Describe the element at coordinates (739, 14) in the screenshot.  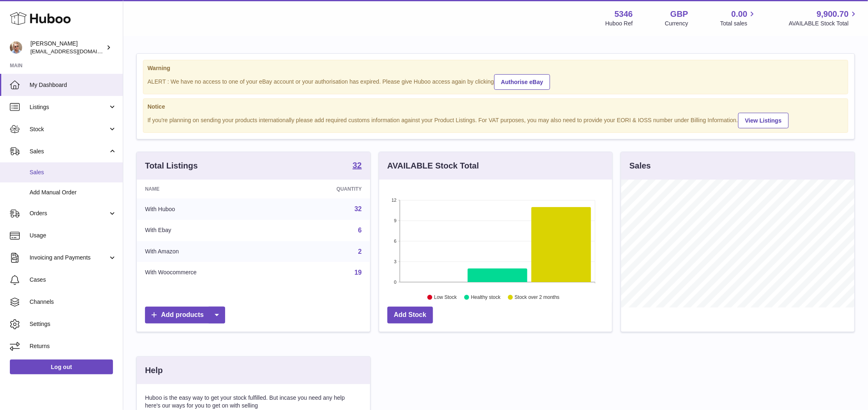
I see `span: 0.00` at that location.